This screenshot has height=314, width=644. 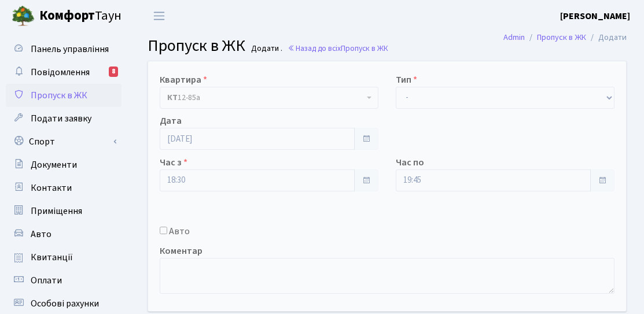 I want to click on label: Час по, so click(x=410, y=163).